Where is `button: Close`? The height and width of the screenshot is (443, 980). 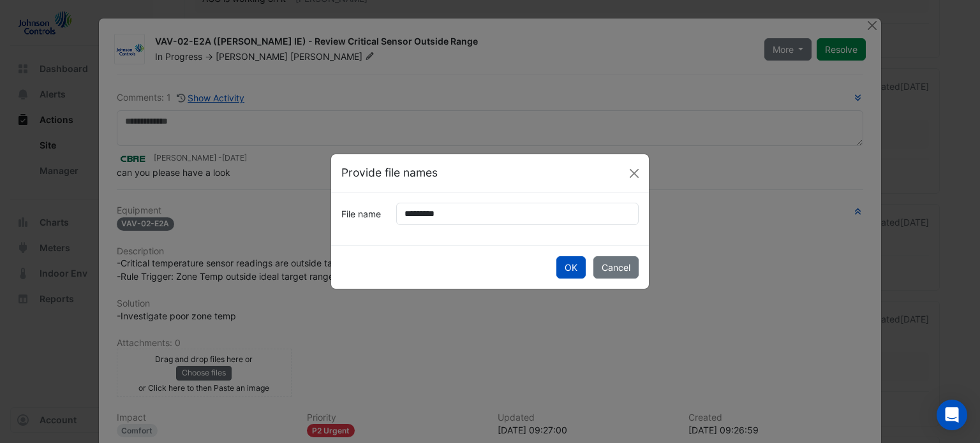 button: Close is located at coordinates (634, 173).